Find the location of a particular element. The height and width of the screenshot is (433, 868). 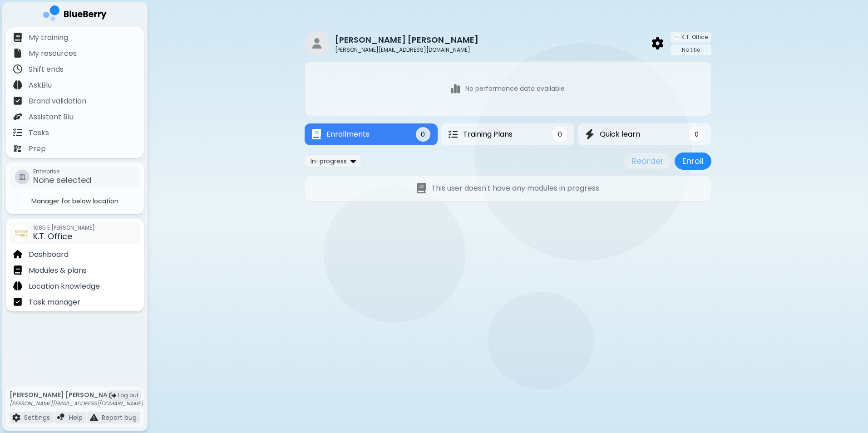

p: My resources is located at coordinates (53, 54).